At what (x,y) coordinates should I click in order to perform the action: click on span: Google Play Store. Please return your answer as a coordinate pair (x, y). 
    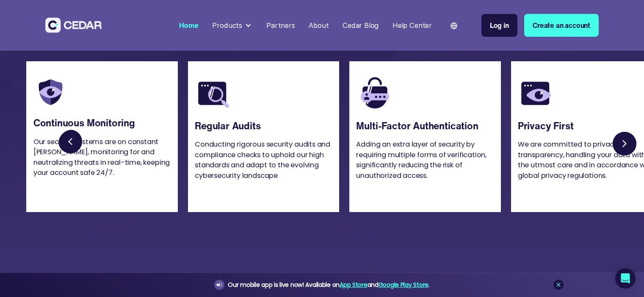
    Looking at the image, I should click on (403, 285).